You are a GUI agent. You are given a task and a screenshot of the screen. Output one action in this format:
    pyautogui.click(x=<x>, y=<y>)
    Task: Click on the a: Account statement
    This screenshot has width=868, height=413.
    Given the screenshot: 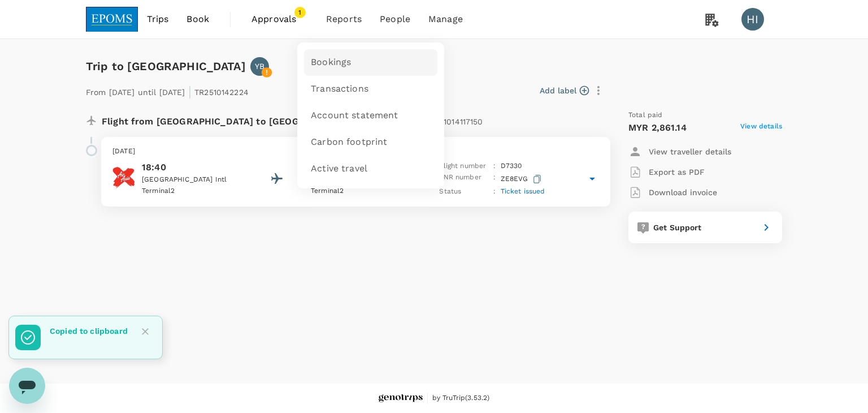 What is the action you would take?
    pyautogui.click(x=371, y=115)
    